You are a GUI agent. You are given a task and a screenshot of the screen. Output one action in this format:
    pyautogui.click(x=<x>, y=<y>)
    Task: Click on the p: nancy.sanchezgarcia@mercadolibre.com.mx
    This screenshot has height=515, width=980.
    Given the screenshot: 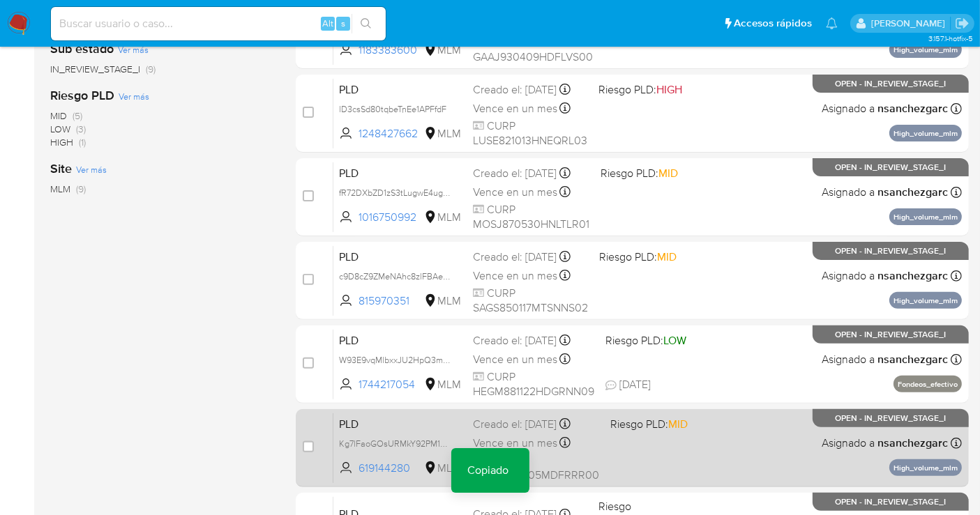 What is the action you would take?
    pyautogui.click(x=910, y=23)
    